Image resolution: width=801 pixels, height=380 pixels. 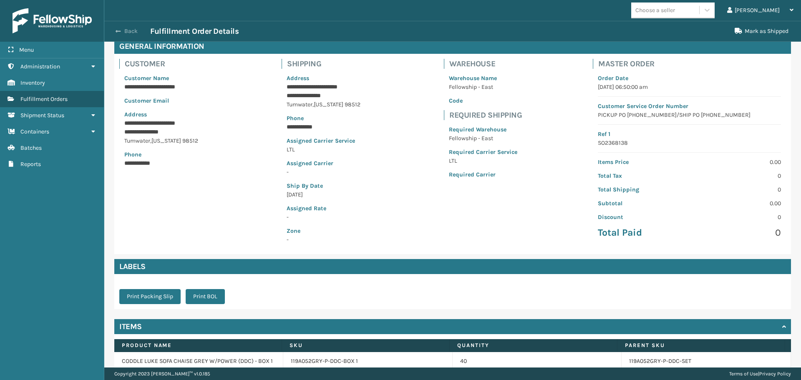 I want to click on p: Items Price, so click(x=641, y=162).